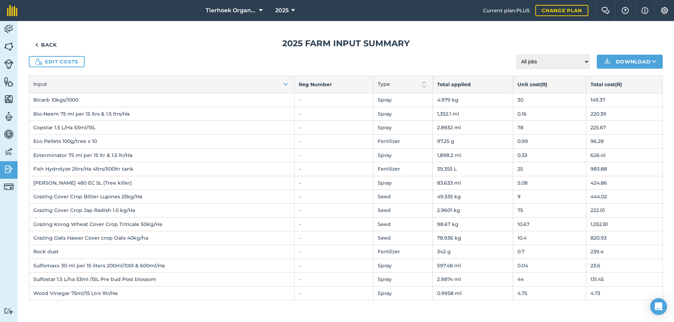  Describe the element at coordinates (472, 252) in the screenshot. I see `td: 342 g` at that location.